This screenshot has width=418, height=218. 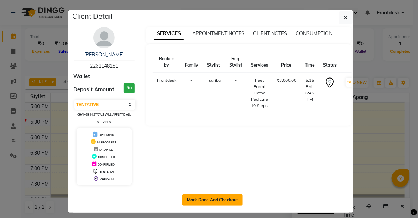 What do you see at coordinates (235, 62) in the screenshot?
I see `th: Req. Stylist` at bounding box center [235, 62].